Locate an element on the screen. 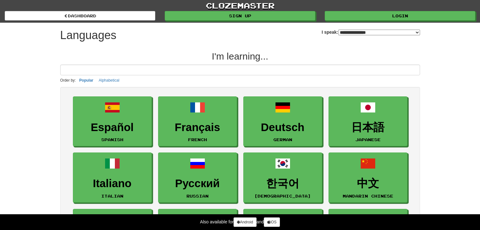 The height and width of the screenshot is (230, 480). button: Popular is located at coordinates (86, 81).